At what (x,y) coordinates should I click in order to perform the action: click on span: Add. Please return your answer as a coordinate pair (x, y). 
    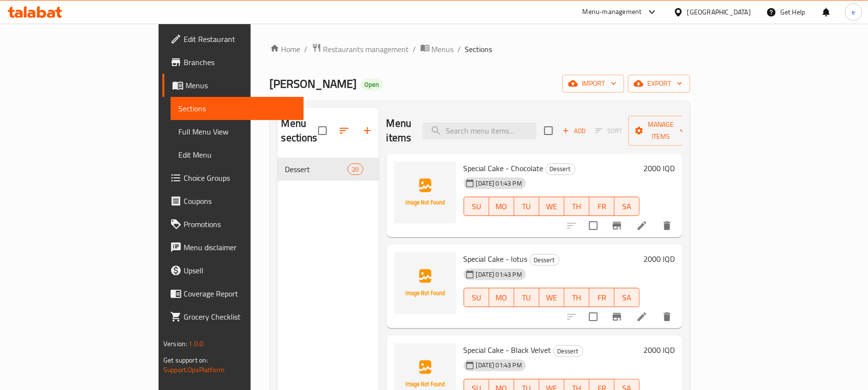
    Looking at the image, I should click on (574, 131).